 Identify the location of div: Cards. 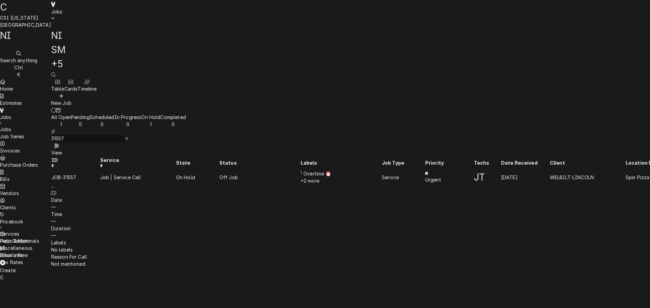
(71, 89).